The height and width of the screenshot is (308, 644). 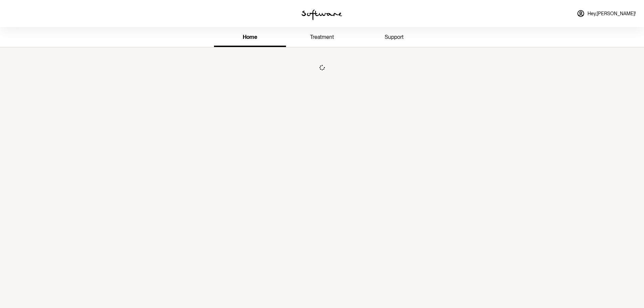 What do you see at coordinates (322, 15) in the screenshot?
I see `img: software logo` at bounding box center [322, 15].